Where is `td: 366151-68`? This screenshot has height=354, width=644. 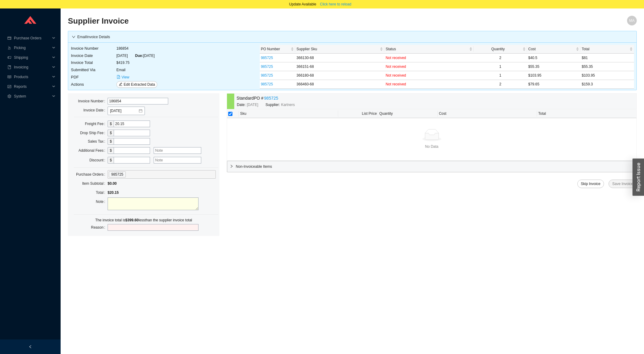 td: 366151-68 is located at coordinates (340, 67).